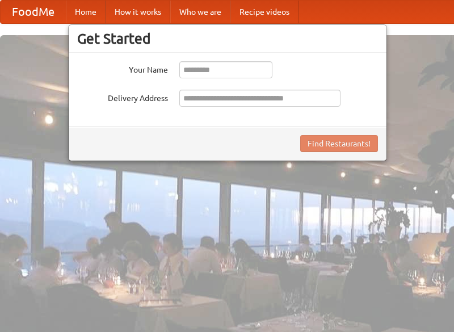  I want to click on a: FoodMe, so click(33, 12).